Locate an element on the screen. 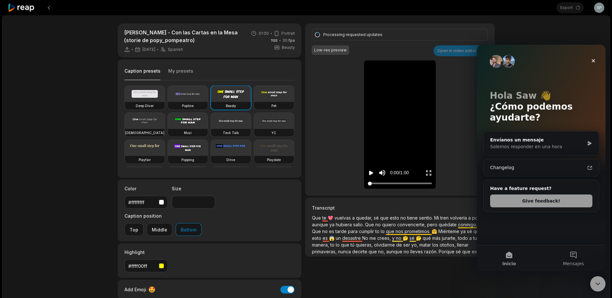 This screenshot has height=298, width=612. span: quedar, is located at coordinates (365, 218).